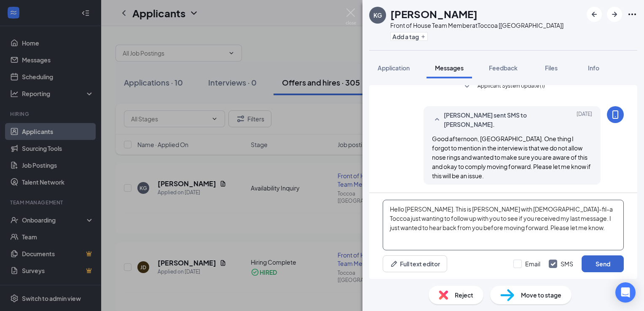 The height and width of the screenshot is (311, 644). What do you see at coordinates (437, 119) in the screenshot?
I see `svg: SmallChevronUp` at bounding box center [437, 119].